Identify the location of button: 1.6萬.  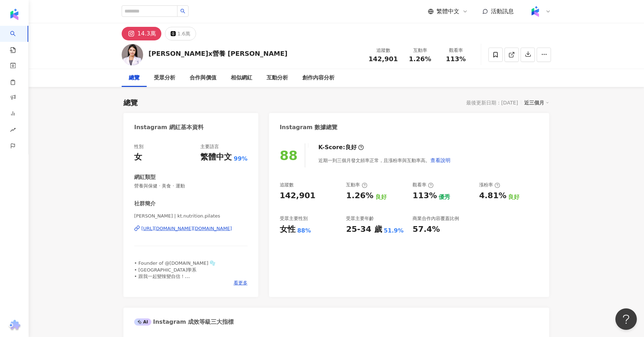
(180, 34).